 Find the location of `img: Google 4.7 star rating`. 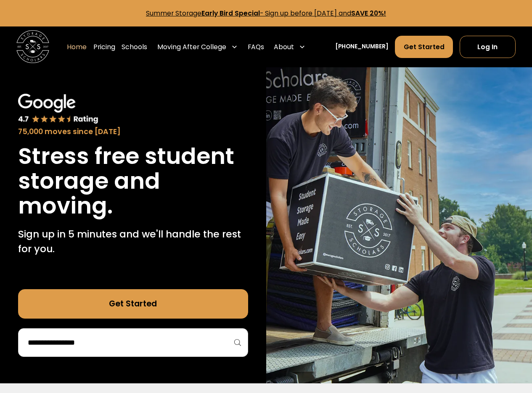

img: Google 4.7 star rating is located at coordinates (59, 109).